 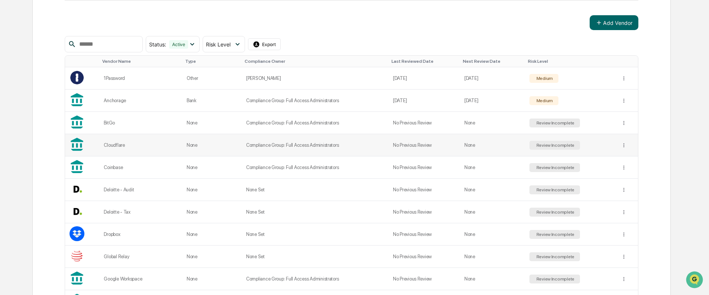 I want to click on p: How can we help?, so click(x=71, y=22).